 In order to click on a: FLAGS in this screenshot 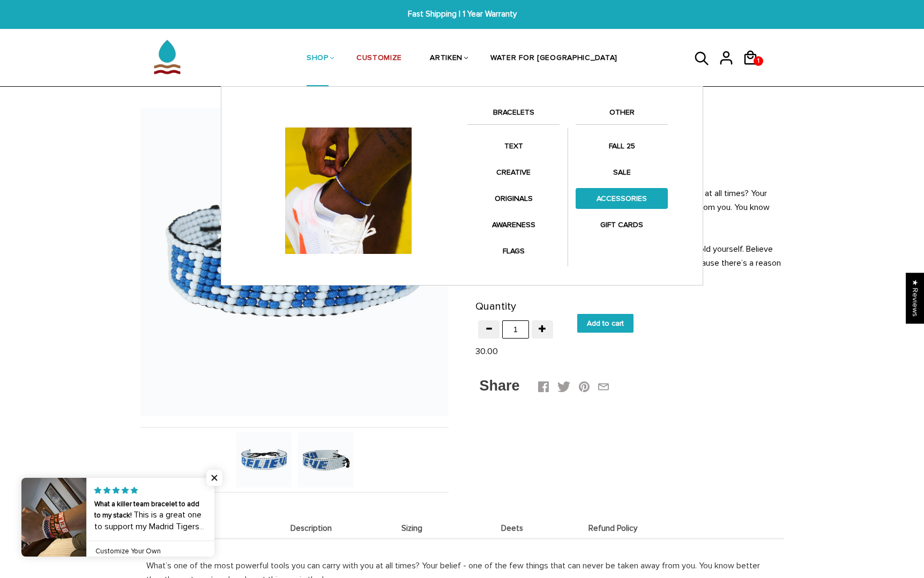, I will do `click(514, 251)`.